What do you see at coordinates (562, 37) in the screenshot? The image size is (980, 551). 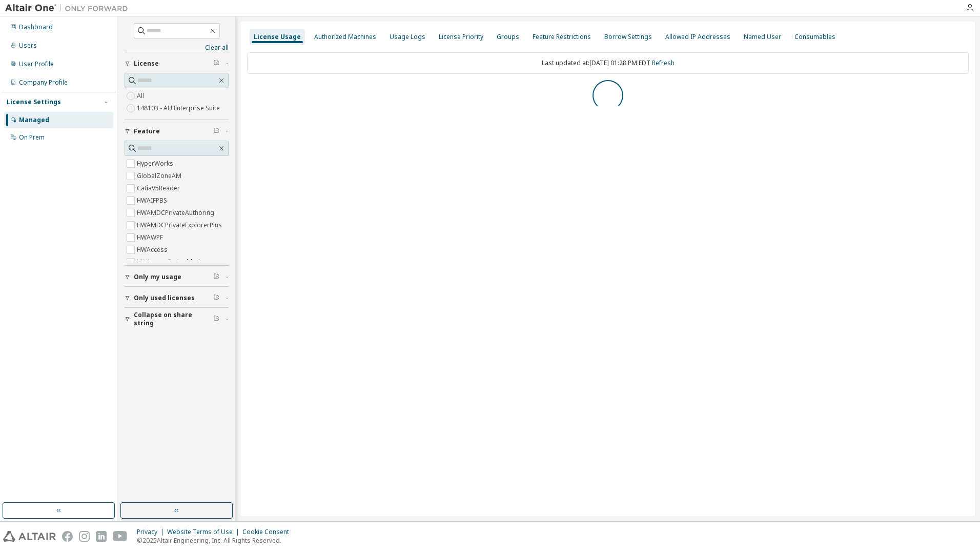 I see `div: Feature Restrictions` at bounding box center [562, 37].